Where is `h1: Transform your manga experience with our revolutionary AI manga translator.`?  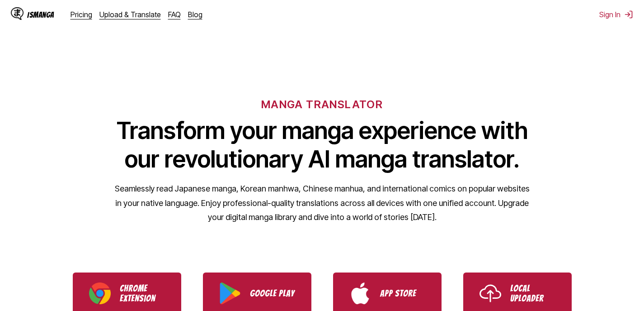 h1: Transform your manga experience with our revolutionary AI manga translator. is located at coordinates (322, 145).